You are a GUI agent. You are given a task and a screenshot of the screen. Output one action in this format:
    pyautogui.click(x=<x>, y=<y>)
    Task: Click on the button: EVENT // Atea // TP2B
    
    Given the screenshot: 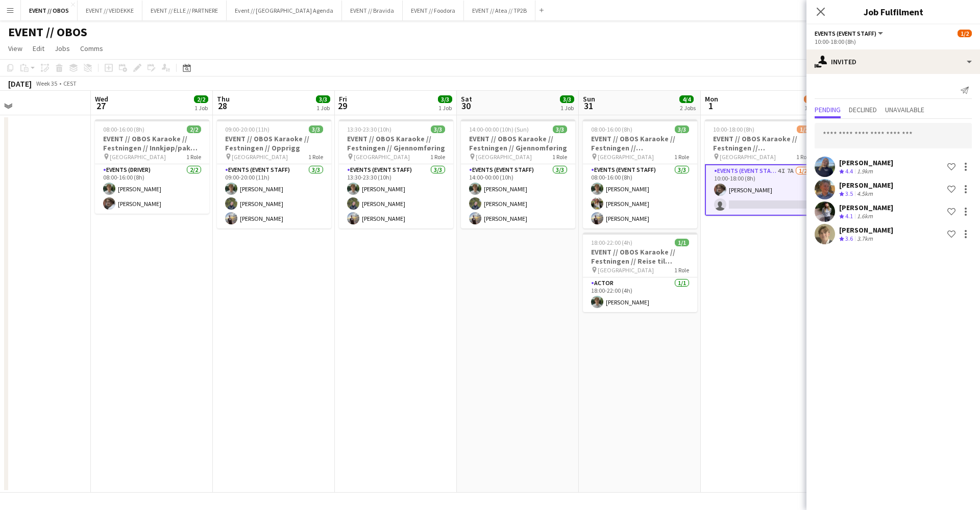 What is the action you would take?
    pyautogui.click(x=500, y=11)
    